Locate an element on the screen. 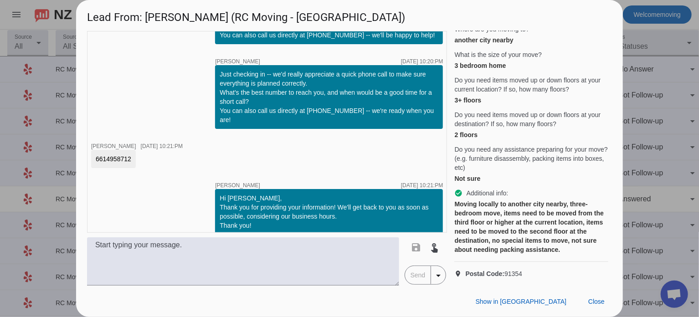 The image size is (699, 317). span: What is the size of your move? is located at coordinates (498, 55).